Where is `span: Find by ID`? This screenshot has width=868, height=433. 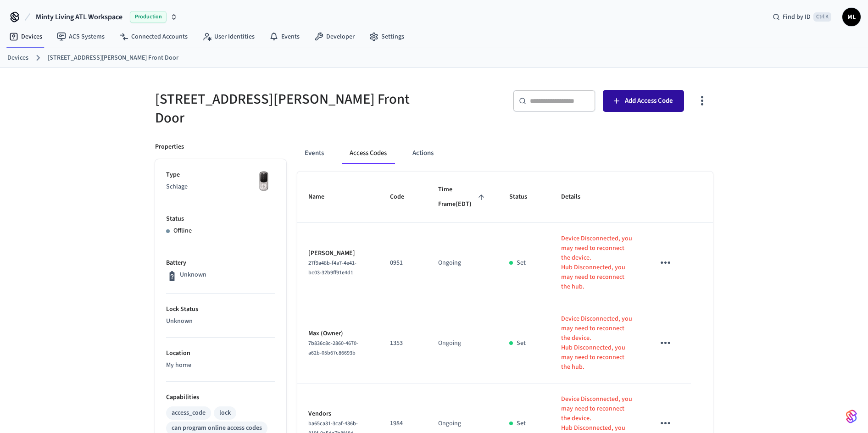 span: Find by ID is located at coordinates (796, 17).